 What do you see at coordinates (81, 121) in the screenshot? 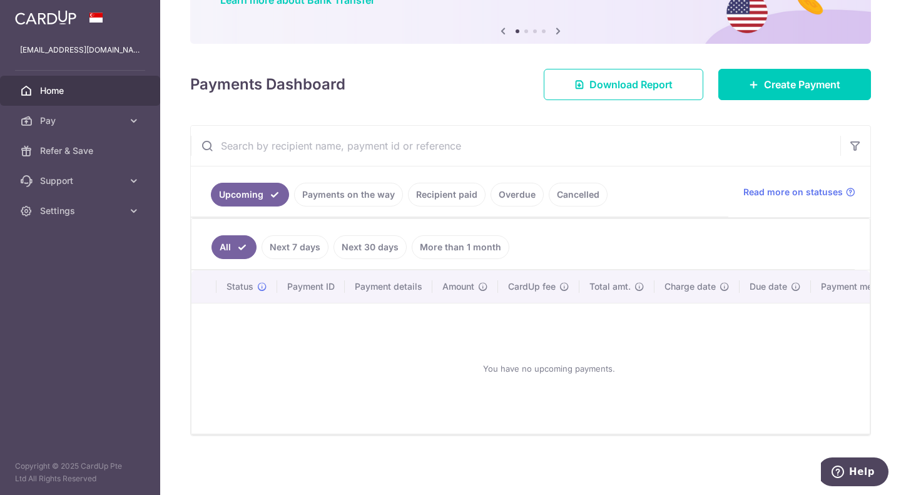
I see `span: Pay` at bounding box center [81, 121].